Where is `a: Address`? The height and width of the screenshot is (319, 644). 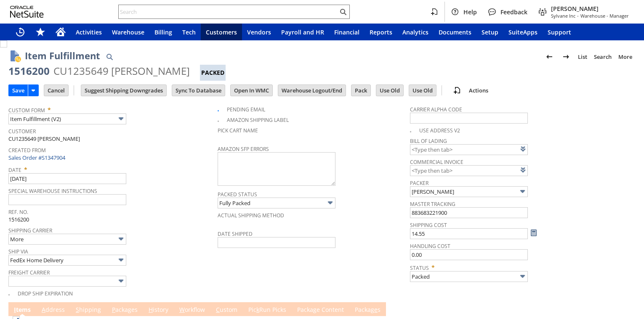 a: Address is located at coordinates (53, 310).